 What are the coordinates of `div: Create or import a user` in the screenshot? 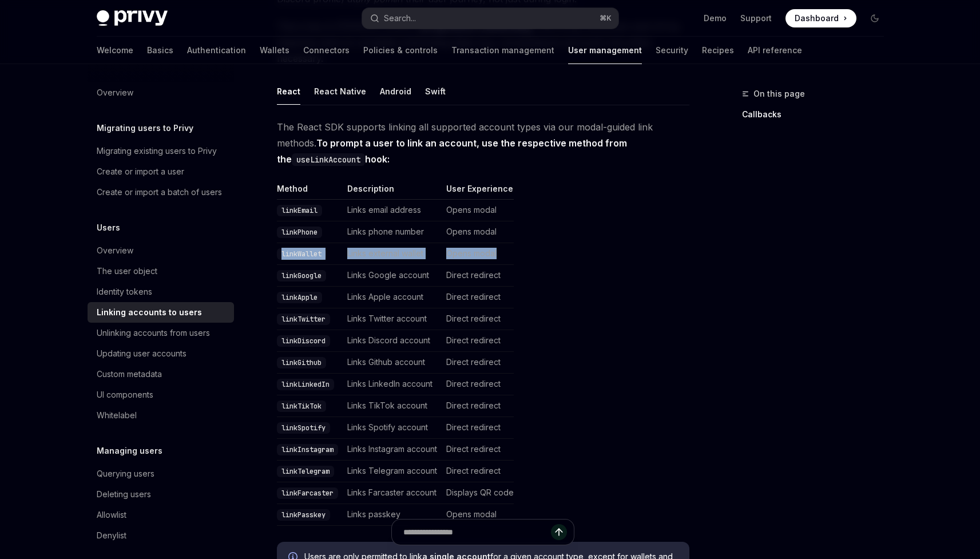 It's located at (140, 172).